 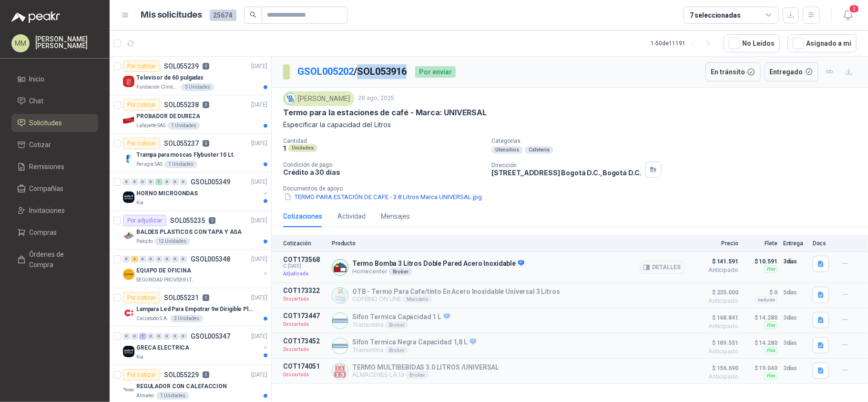 What do you see at coordinates (305, 259) in the screenshot?
I see `p: COT173568` at bounding box center [305, 259].